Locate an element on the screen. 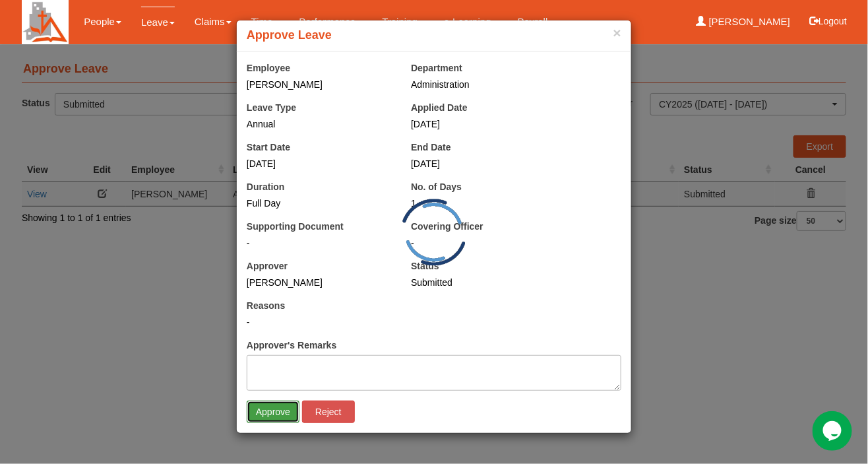 This screenshot has height=464, width=868. label: Employee is located at coordinates (269, 68).